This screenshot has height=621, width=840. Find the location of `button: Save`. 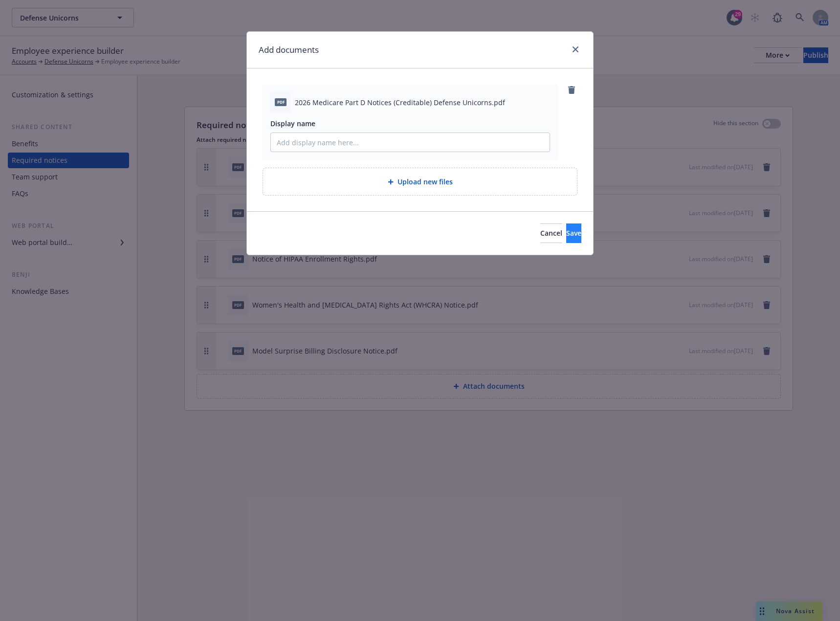

button: Save is located at coordinates (574, 234).